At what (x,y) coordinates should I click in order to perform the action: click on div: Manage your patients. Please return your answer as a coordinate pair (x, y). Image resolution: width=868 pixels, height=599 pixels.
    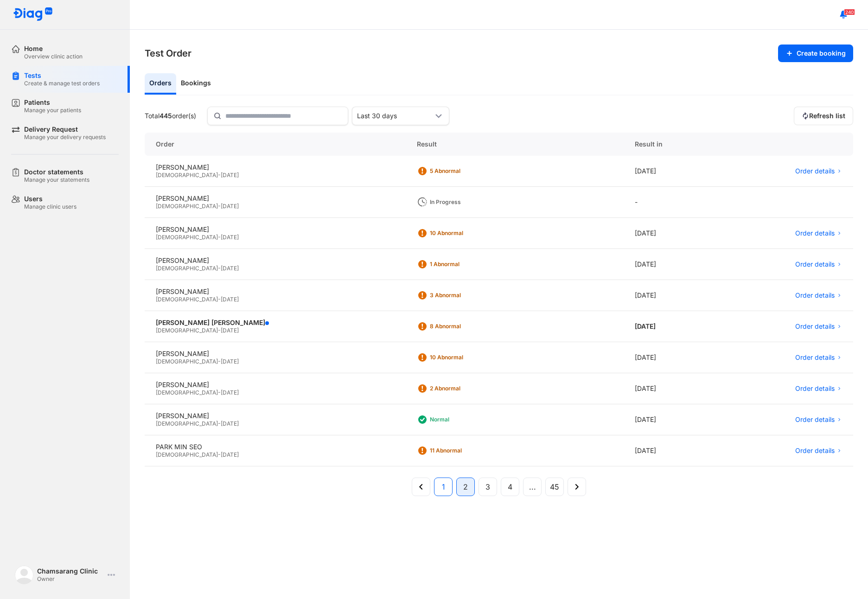
    Looking at the image, I should click on (53, 110).